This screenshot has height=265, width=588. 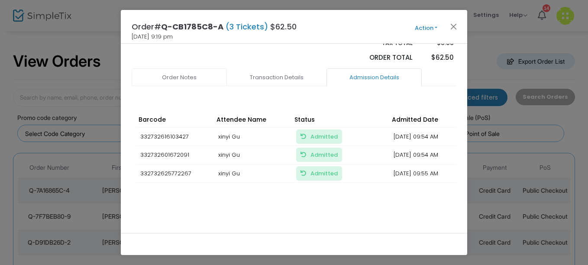 I want to click on th: Status, so click(x=340, y=116).